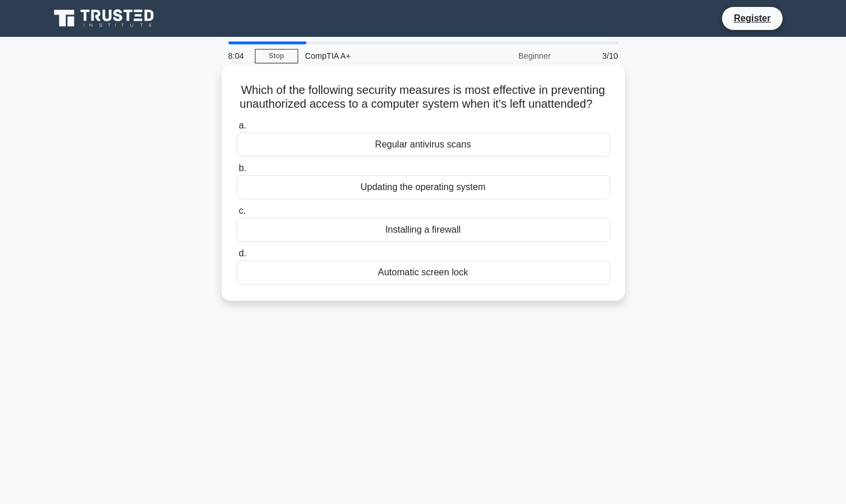  What do you see at coordinates (591, 56) in the screenshot?
I see `div: 3/10` at bounding box center [591, 56].